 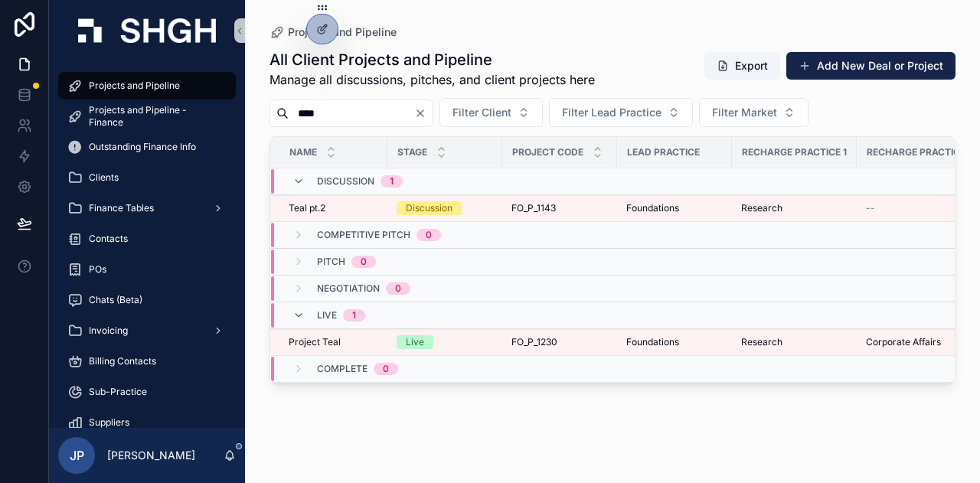 I want to click on a: FO_P_1230, so click(x=560, y=342).